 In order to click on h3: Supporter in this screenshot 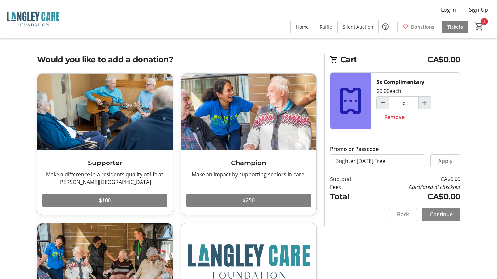, I will do `click(105, 163)`.